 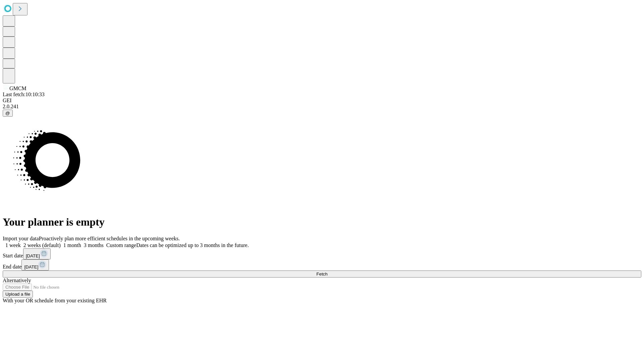 What do you see at coordinates (42, 245) in the screenshot?
I see `span: 2 weeks (default)` at bounding box center [42, 245].